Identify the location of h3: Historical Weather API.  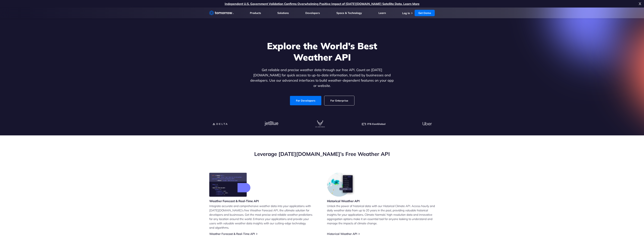
(343, 201).